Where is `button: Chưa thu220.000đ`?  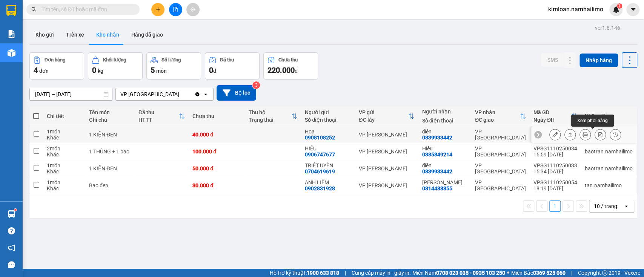 button: Chưa thu220.000đ is located at coordinates (291, 66).